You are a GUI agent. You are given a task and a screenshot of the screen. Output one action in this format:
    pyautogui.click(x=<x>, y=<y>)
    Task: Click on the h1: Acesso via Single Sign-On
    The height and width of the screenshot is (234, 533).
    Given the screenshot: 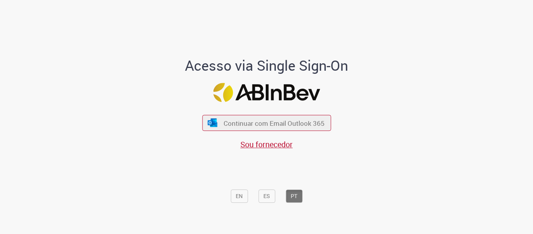 What is the action you would take?
    pyautogui.click(x=267, y=66)
    